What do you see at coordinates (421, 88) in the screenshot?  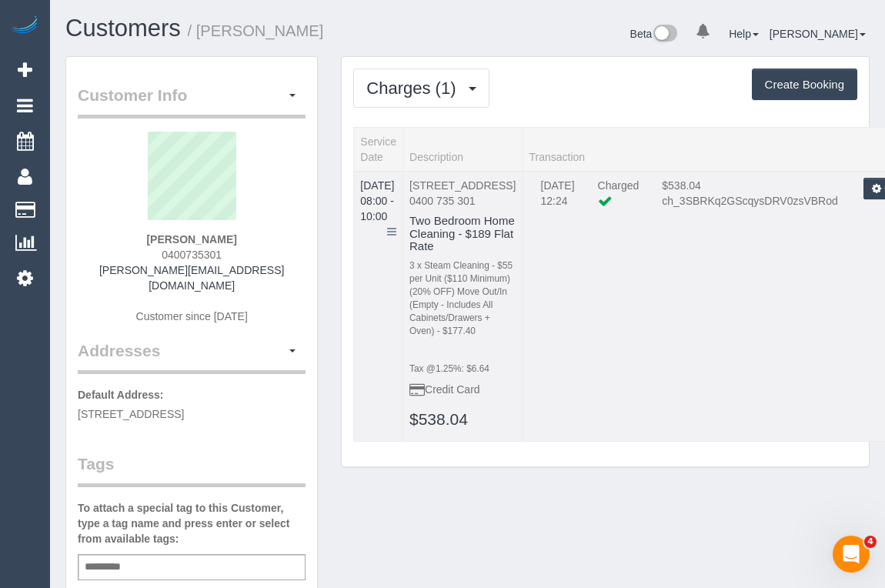 I see `button: Charges (1)` at bounding box center [421, 88].